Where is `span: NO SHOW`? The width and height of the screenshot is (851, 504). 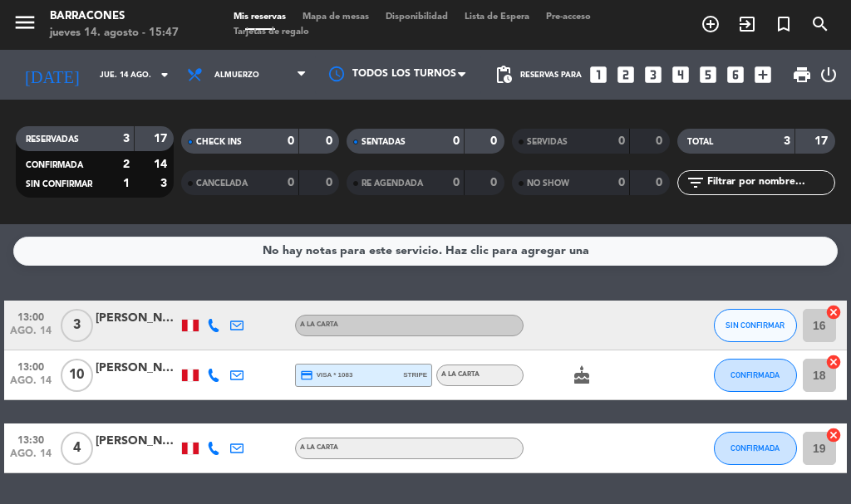
span: NO SHOW is located at coordinates (548, 184).